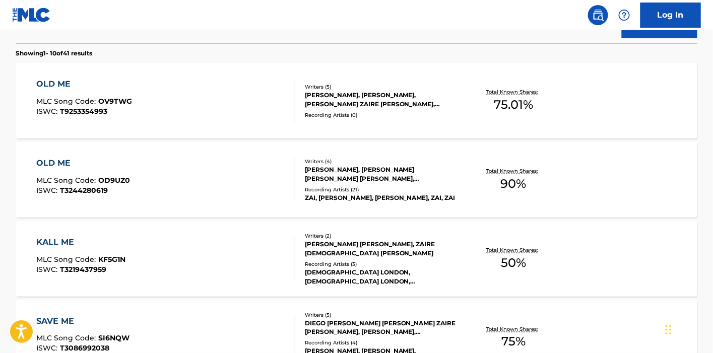 The height and width of the screenshot is (353, 713). What do you see at coordinates (83, 321) in the screenshot?
I see `div: SAVE ME` at bounding box center [83, 321].